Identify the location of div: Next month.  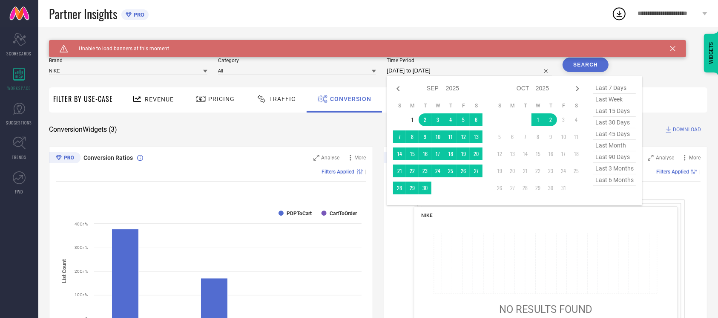
(578, 89).